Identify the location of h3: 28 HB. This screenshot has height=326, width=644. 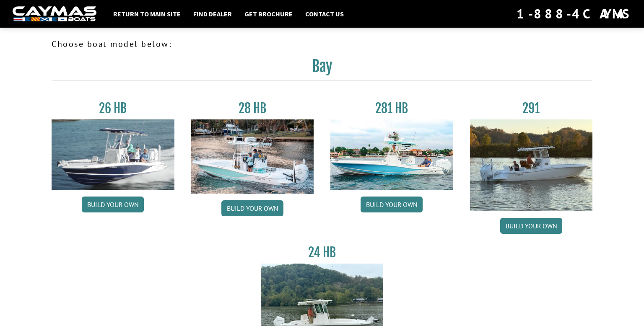
(253, 108).